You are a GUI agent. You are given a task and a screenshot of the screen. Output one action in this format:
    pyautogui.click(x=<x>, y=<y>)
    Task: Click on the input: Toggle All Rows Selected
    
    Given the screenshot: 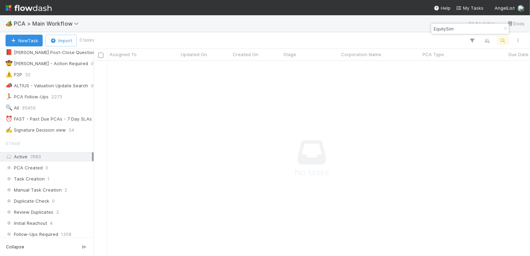 What is the action you would take?
    pyautogui.click(x=101, y=55)
    